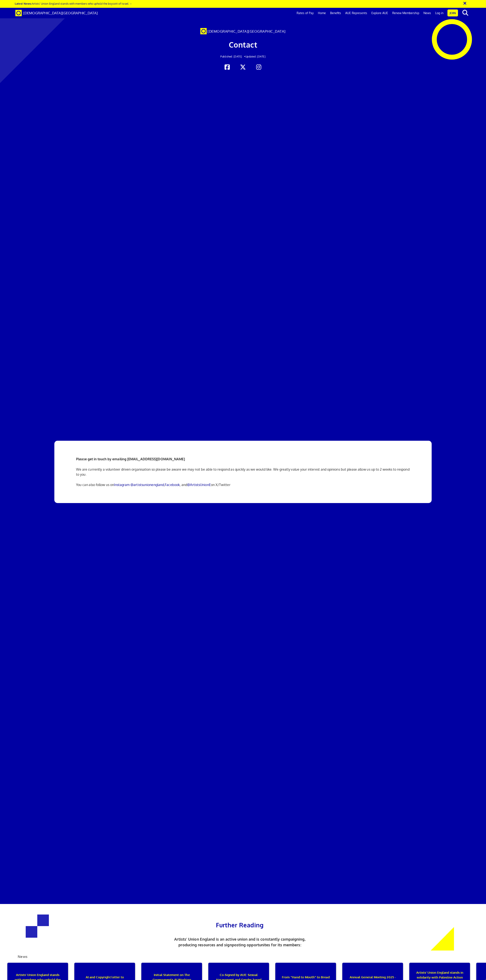  What do you see at coordinates (452, 13) in the screenshot?
I see `a: Join` at bounding box center [452, 13].